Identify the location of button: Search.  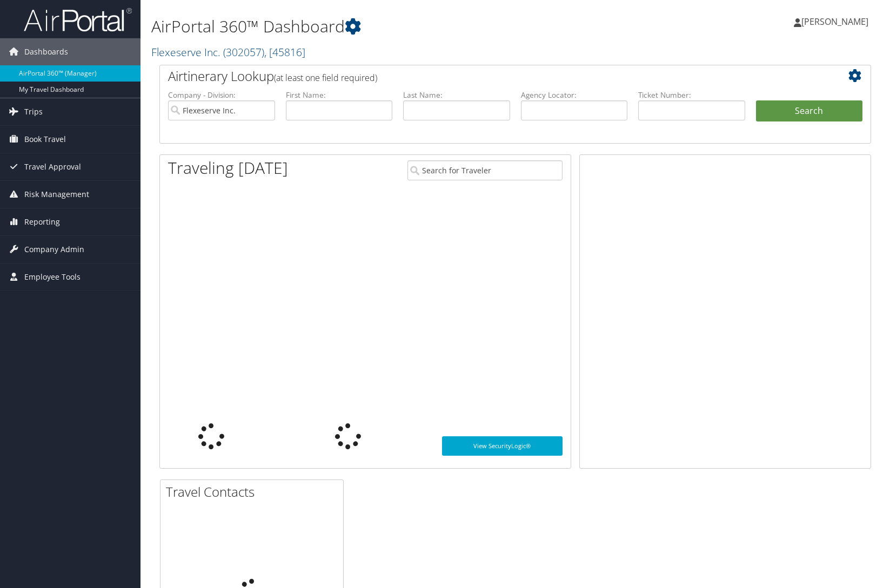
(809, 111).